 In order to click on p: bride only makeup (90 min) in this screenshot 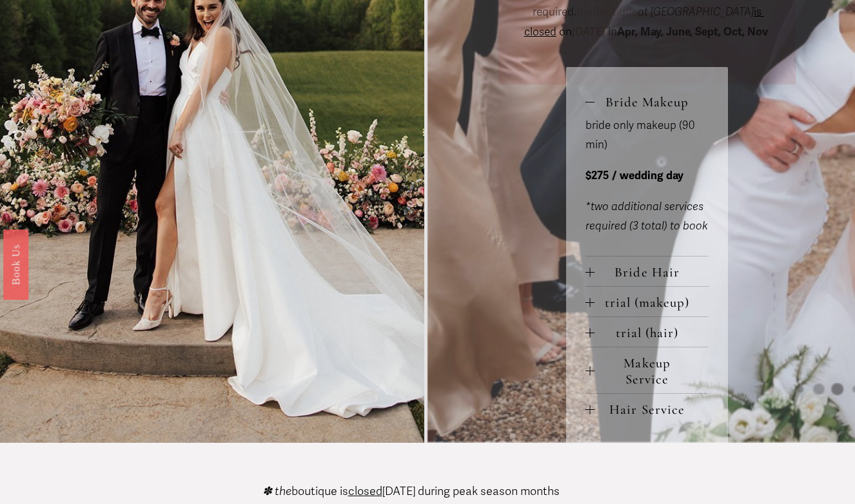, I will do `click(647, 136)`.